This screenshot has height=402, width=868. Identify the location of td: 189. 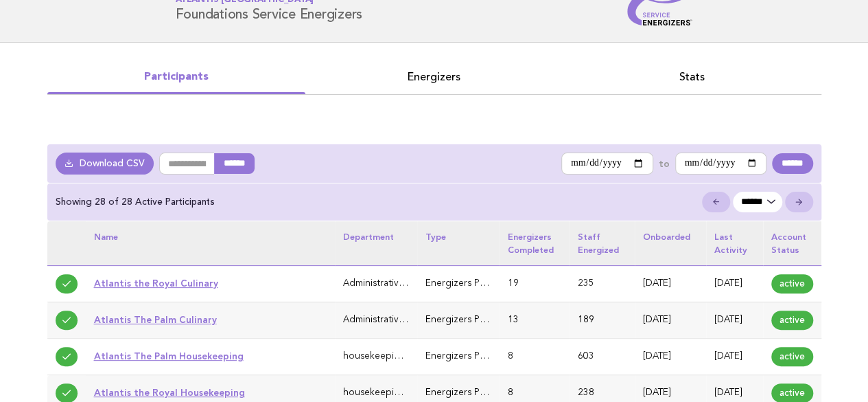
(601, 319).